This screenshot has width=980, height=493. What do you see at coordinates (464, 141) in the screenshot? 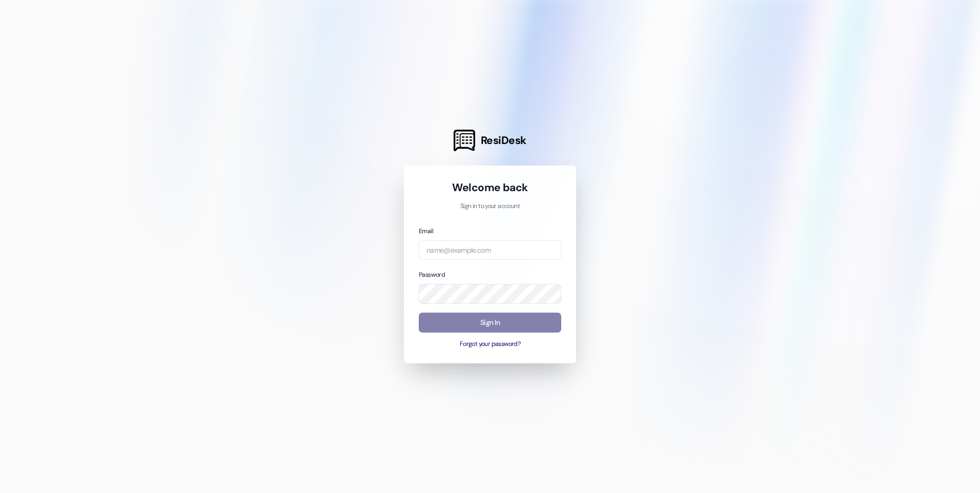
I see `img: ResiDesk Logo` at bounding box center [464, 141].